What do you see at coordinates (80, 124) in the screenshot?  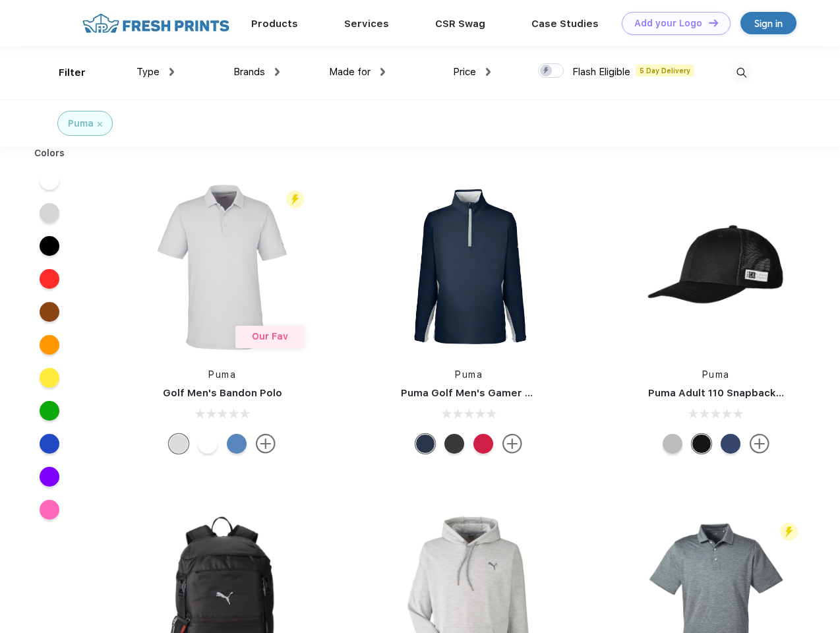 I see `div: Puma` at bounding box center [80, 124].